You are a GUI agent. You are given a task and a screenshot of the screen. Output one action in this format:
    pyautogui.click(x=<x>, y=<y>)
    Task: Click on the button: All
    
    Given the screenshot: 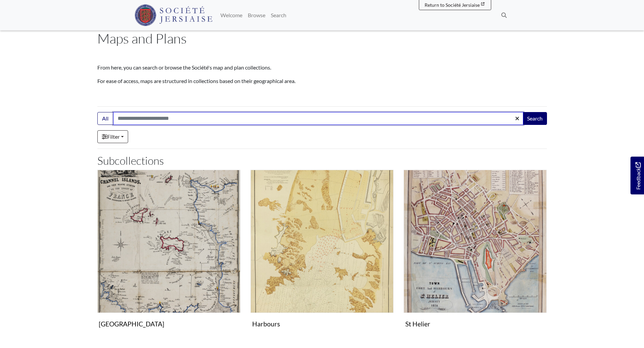 What is the action you would take?
    pyautogui.click(x=105, y=119)
    